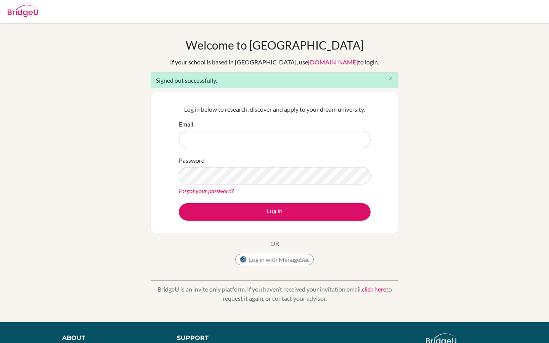  I want to click on div: Signed out successfully., so click(275, 80).